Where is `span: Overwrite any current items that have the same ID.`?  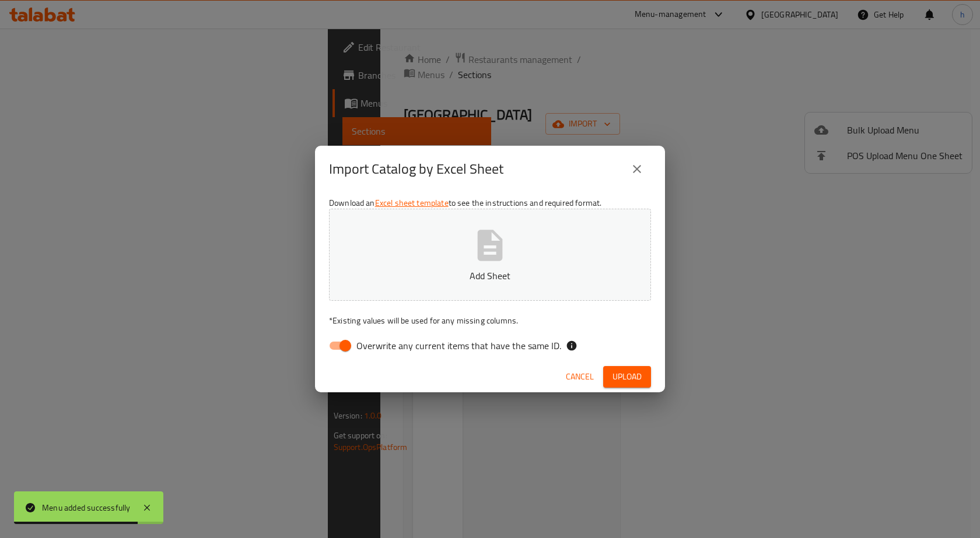 span: Overwrite any current items that have the same ID. is located at coordinates (459, 346).